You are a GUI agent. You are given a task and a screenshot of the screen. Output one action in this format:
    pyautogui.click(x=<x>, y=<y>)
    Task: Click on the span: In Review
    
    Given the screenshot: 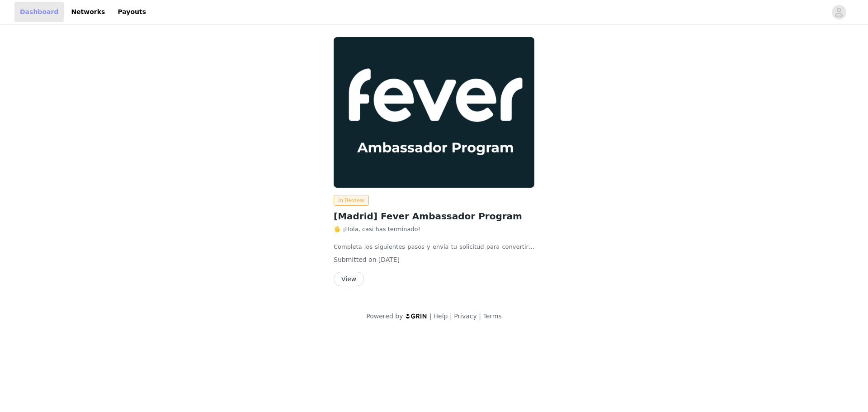 What is the action you would take?
    pyautogui.click(x=351, y=200)
    